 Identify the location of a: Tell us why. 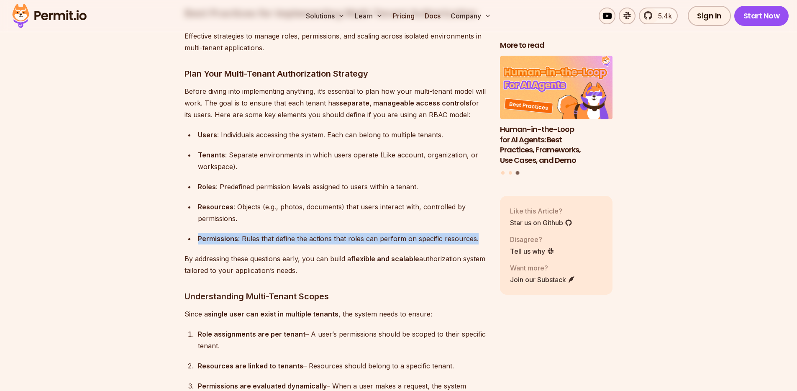
(532, 251).